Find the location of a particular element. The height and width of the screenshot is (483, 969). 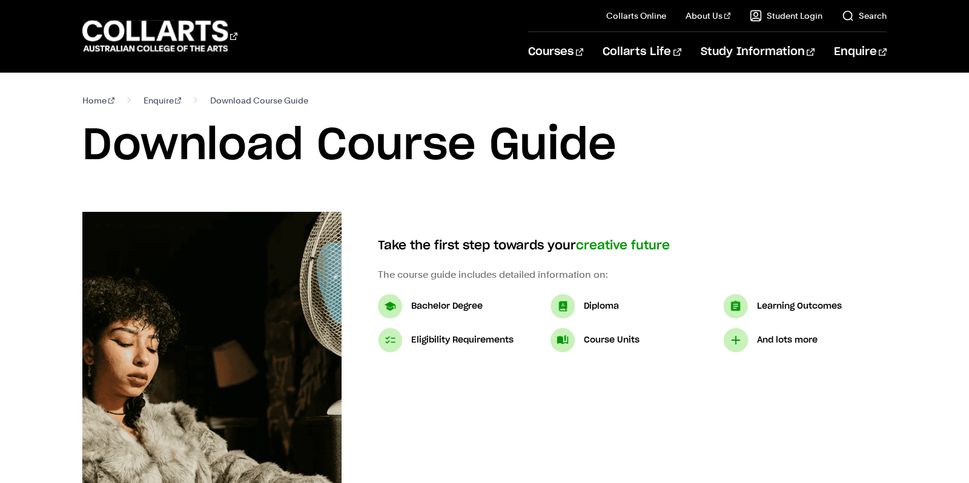

p: Learning Outcomes is located at coordinates (799, 306).